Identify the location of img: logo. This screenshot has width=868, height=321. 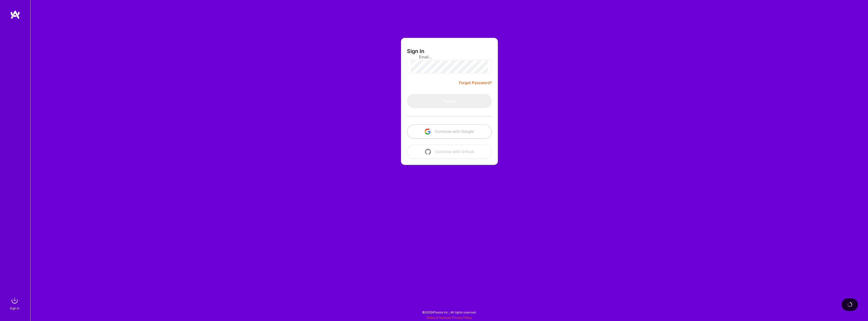
(15, 15).